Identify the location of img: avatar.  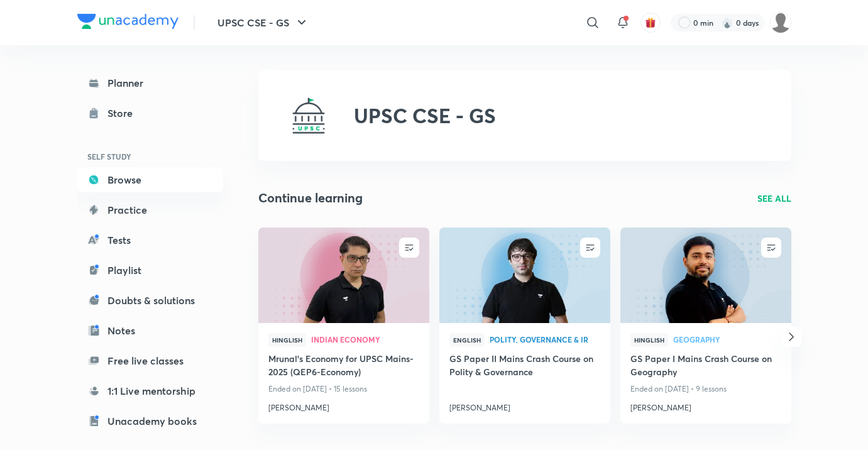
(651, 22).